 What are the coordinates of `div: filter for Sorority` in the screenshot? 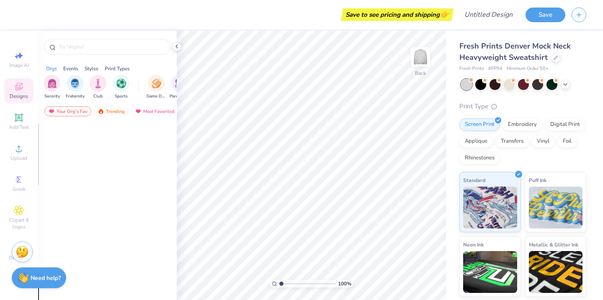 It's located at (52, 87).